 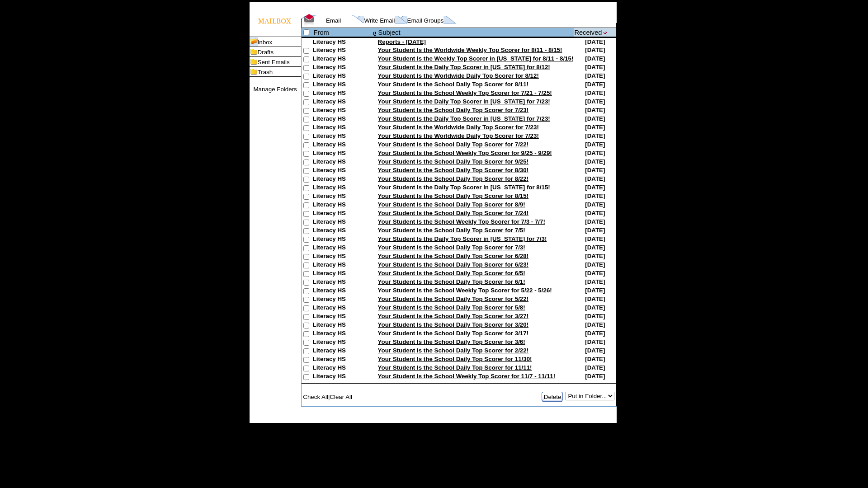 What do you see at coordinates (322, 33) in the screenshot?
I see `a: From` at bounding box center [322, 33].